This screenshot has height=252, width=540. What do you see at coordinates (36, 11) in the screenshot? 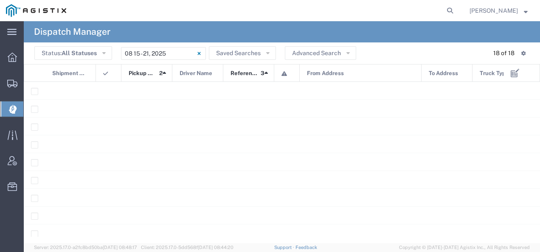
I see `img: logo` at bounding box center [36, 11].